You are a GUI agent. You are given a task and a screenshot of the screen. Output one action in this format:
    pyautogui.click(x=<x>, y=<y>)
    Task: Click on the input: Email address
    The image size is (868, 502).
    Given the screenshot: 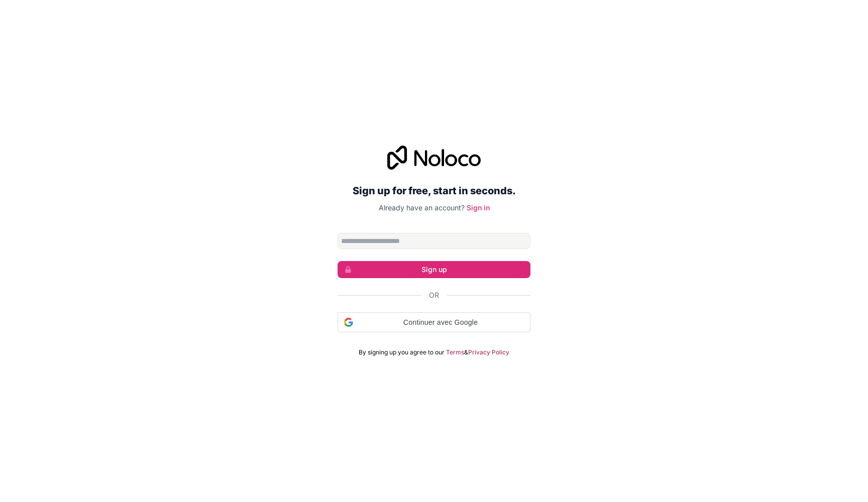 What is the action you would take?
    pyautogui.click(x=434, y=241)
    